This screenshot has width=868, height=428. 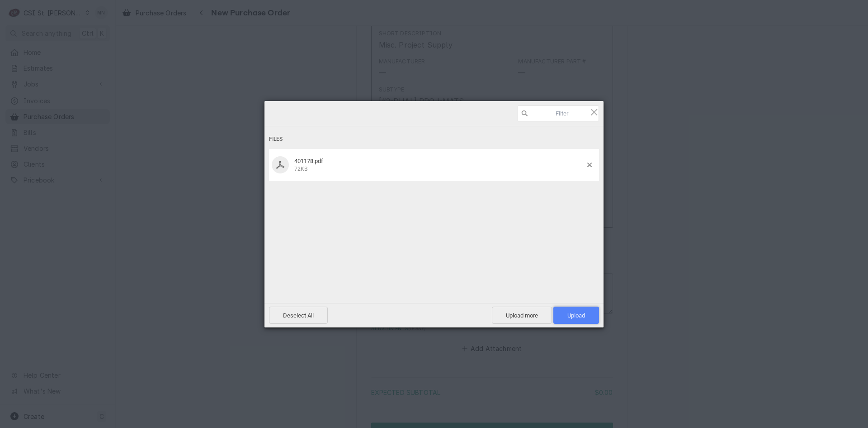 What do you see at coordinates (301, 169) in the screenshot?
I see `span: 72KB` at bounding box center [301, 169].